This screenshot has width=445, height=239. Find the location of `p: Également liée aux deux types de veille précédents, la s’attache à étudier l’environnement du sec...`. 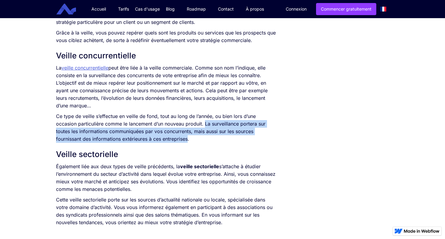

p: Également liée aux deux types de veille précédents, la s’attache à étudier l’environnement du sec... is located at coordinates (166, 178).